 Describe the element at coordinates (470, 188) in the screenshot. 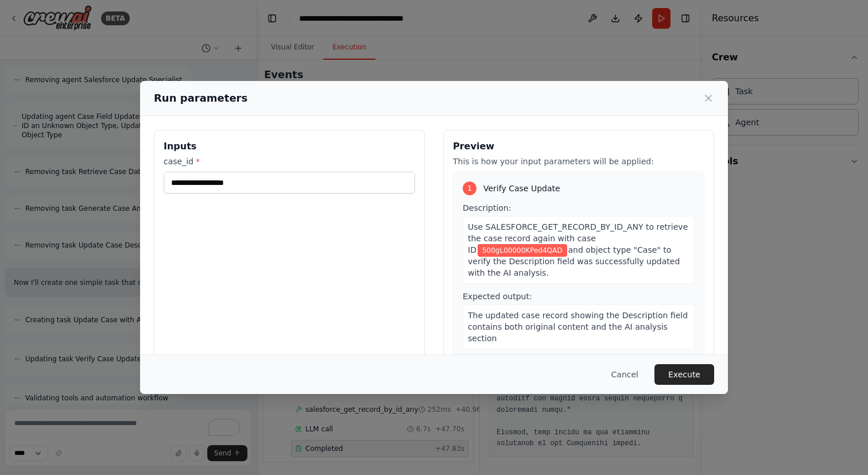

I see `div: 1` at that location.